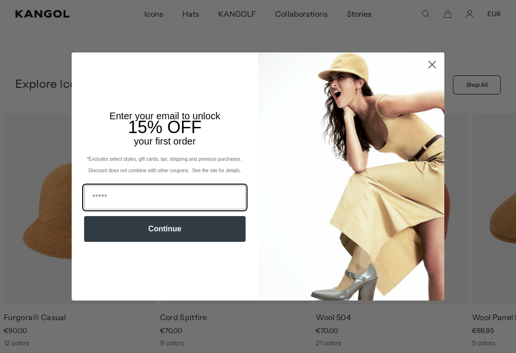 The width and height of the screenshot is (516, 353). Describe the element at coordinates (165, 127) in the screenshot. I see `span: 15% OFF` at that location.